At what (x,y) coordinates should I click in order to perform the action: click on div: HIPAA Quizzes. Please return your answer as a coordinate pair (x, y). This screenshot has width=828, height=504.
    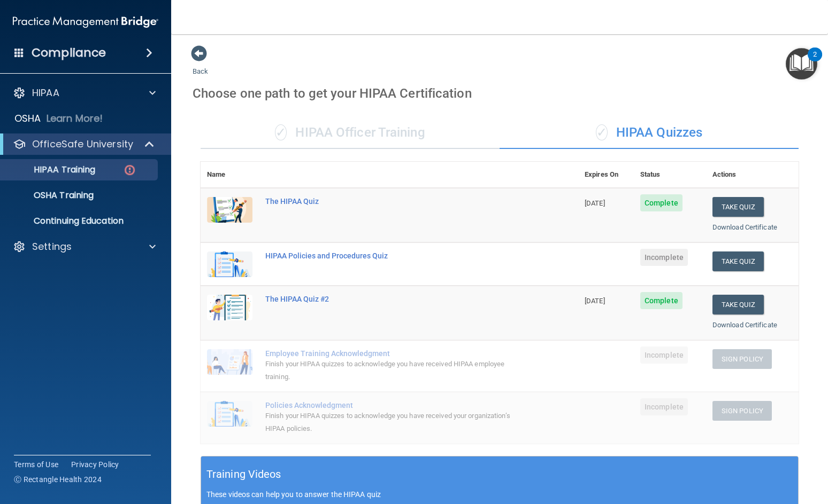
    Looking at the image, I should click on (648, 133).